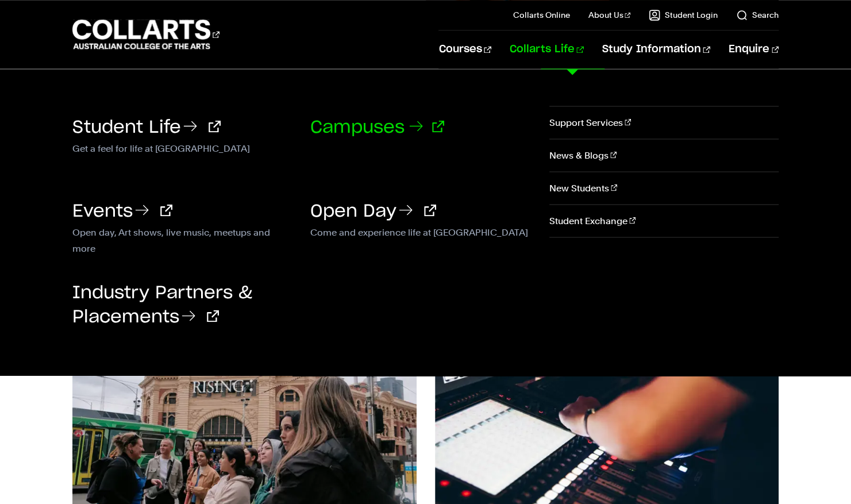 The width and height of the screenshot is (851, 504). I want to click on a: New Students, so click(664, 188).